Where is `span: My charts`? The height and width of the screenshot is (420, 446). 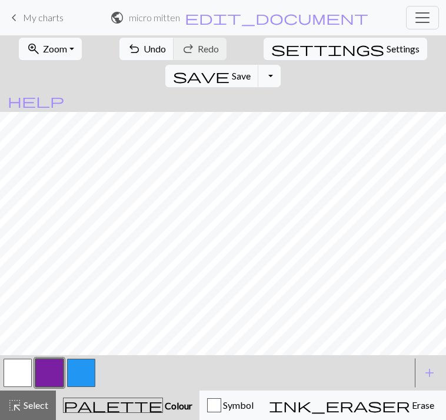 span: My charts is located at coordinates (43, 17).